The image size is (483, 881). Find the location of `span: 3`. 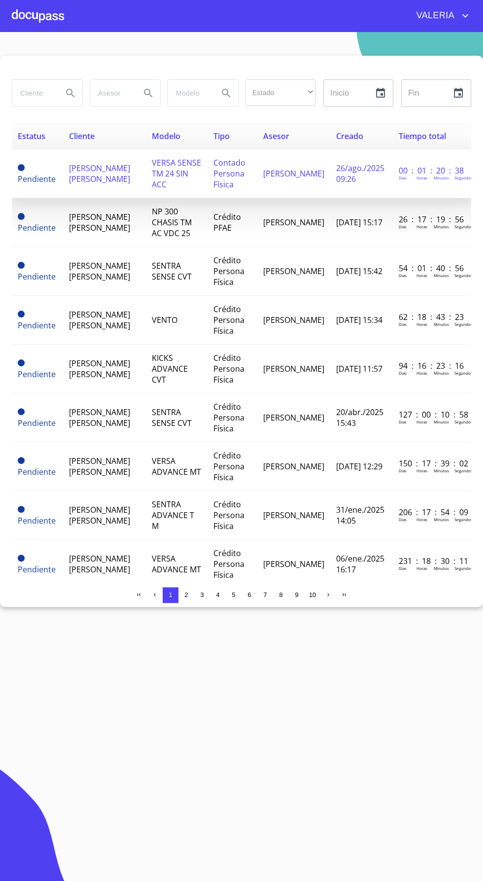

span: 3 is located at coordinates (202, 594).